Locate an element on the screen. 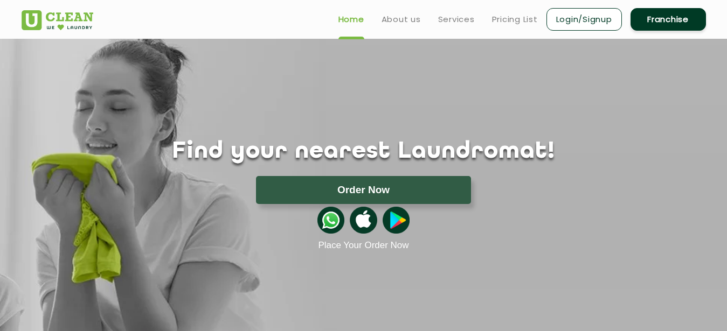 This screenshot has height=331, width=727. img: whatsappicon.png is located at coordinates (331, 220).